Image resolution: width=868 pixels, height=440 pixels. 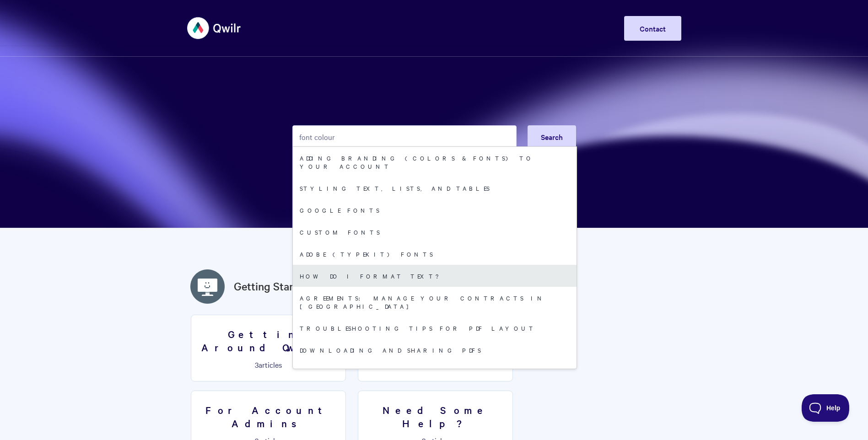 I want to click on a: Google Fonts, so click(x=435, y=210).